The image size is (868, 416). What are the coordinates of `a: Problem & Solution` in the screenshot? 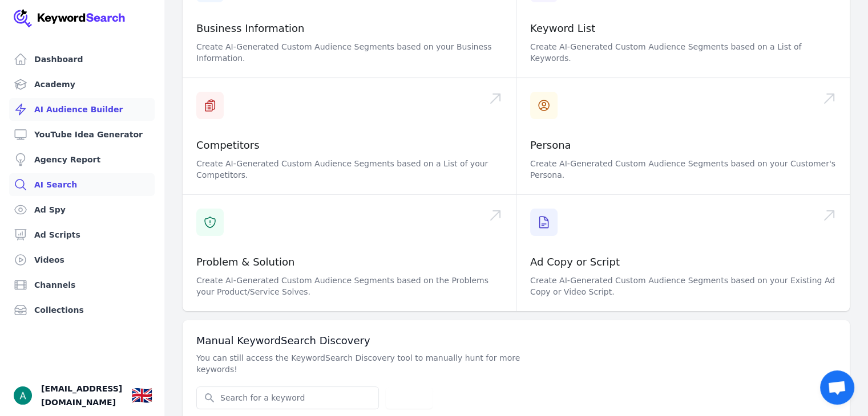 It's located at (245, 261).